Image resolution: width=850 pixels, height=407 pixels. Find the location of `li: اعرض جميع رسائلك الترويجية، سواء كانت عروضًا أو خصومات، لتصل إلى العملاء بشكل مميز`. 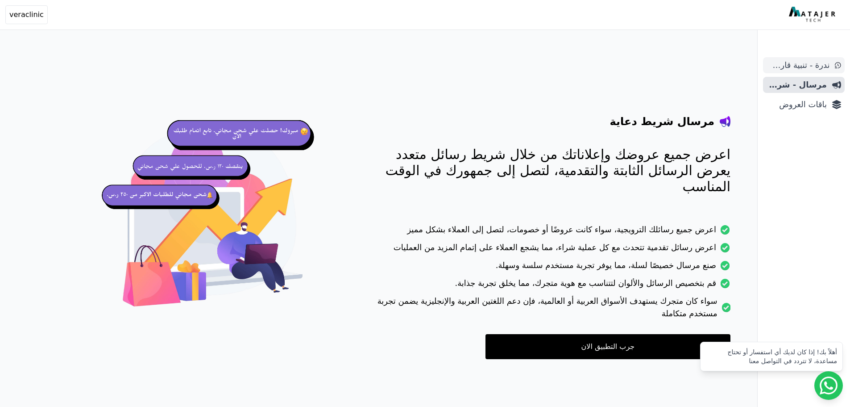

li: اعرض جميع رسائلك الترويجية، سواء كانت عروضًا أو خصومات، لتصل إلى العملاء بشكل مميز is located at coordinates (547, 232).